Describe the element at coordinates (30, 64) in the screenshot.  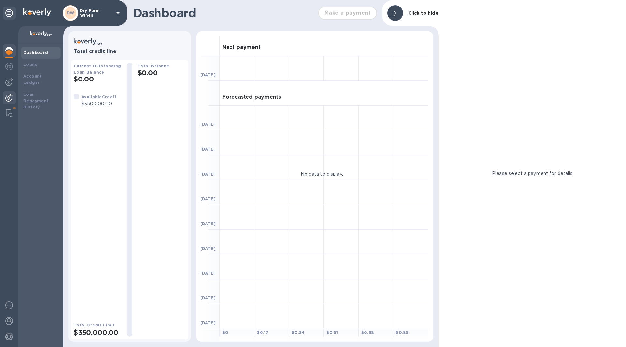
I see `b: Loans` at that location.